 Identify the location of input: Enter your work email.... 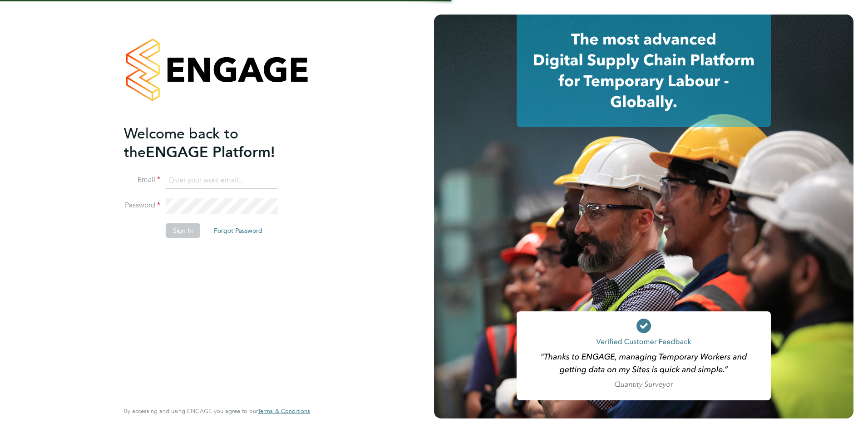
(222, 180).